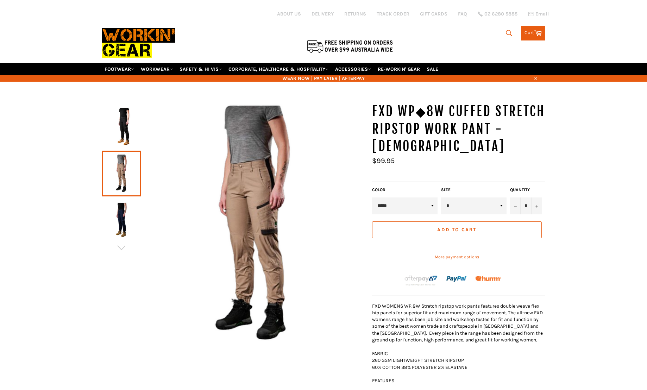 The width and height of the screenshot is (647, 390). What do you see at coordinates (458, 367) in the screenshot?
I see `p: FABRIC 260 GSM LIGHTWEIGHT STRETCH RIPSTOP 60% COTTON 38% POLYESTER 2% ELASTANE FEATURES` at bounding box center [458, 367].